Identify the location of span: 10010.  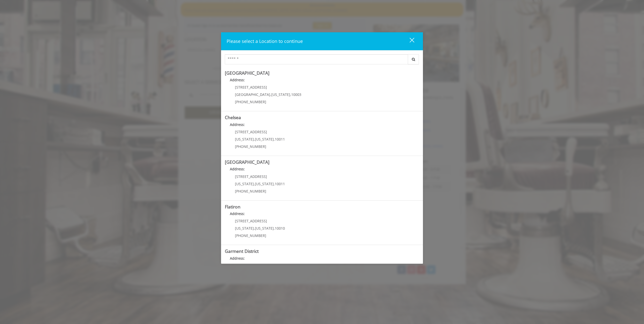
(280, 228).